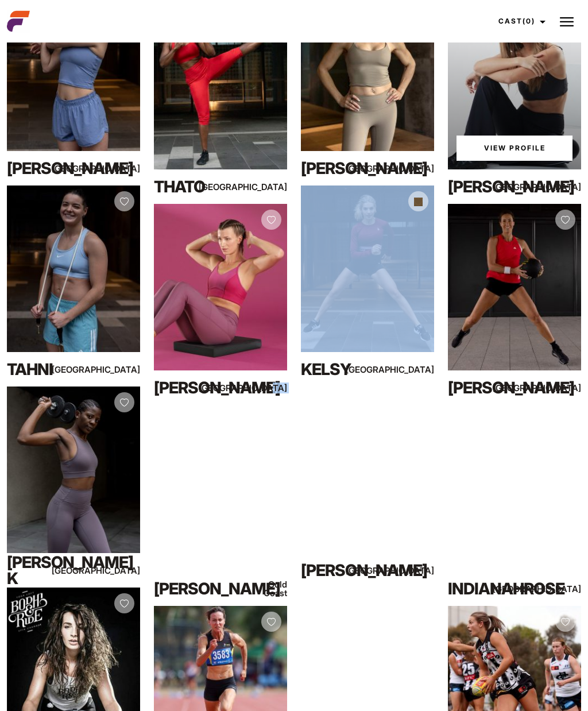 The width and height of the screenshot is (588, 711). Describe the element at coordinates (267, 589) in the screenshot. I see `div: Gold Coast` at that location.